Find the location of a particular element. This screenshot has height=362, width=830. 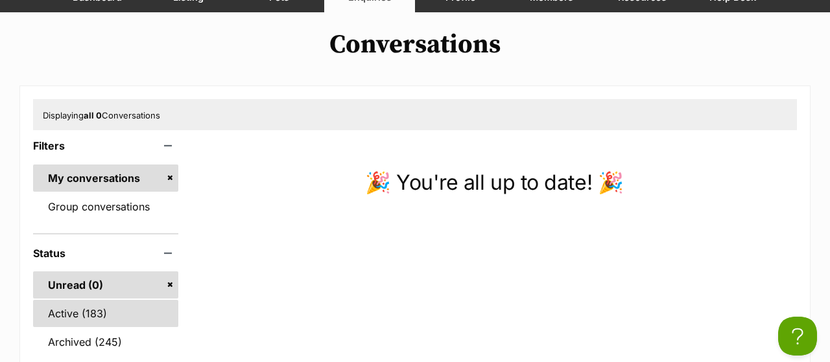

a: My conversations is located at coordinates (106, 178).